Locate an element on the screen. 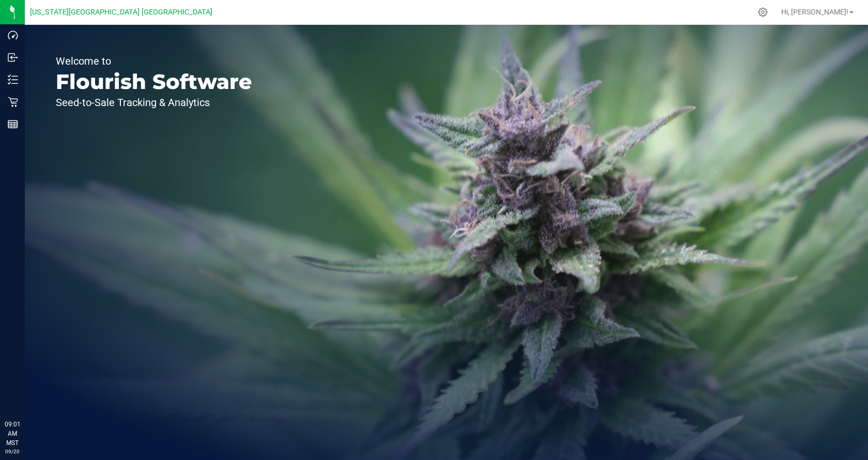 Image resolution: width=868 pixels, height=460 pixels. inline-svg: Inbound is located at coordinates (13, 58).